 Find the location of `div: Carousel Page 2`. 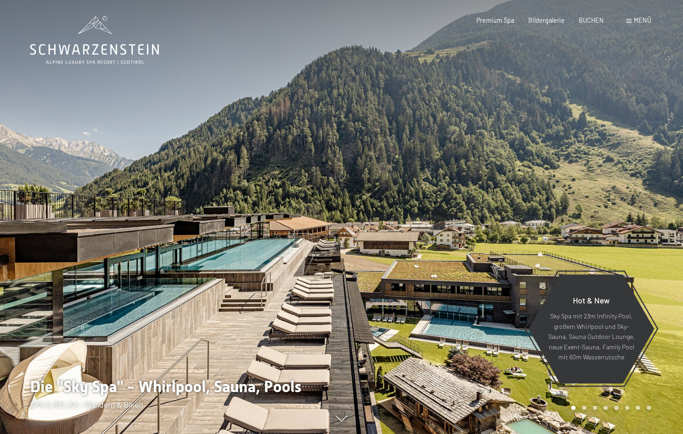

div: Carousel Page 2 is located at coordinates (584, 408).